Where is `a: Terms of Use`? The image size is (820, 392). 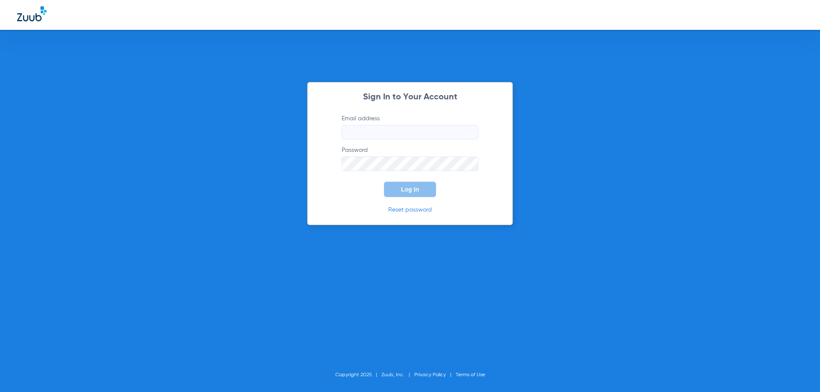 a: Terms of Use is located at coordinates (470, 375).